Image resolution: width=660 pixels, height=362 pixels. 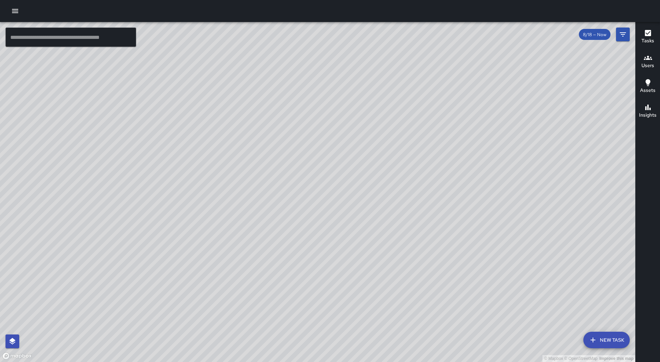 I want to click on button: Insights, so click(x=648, y=111).